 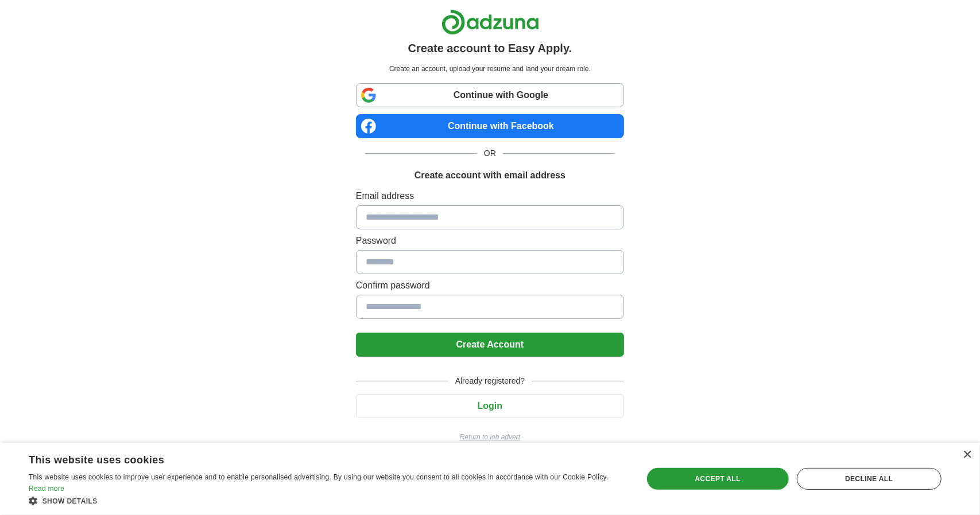 I want to click on span: Already registered?, so click(x=490, y=381).